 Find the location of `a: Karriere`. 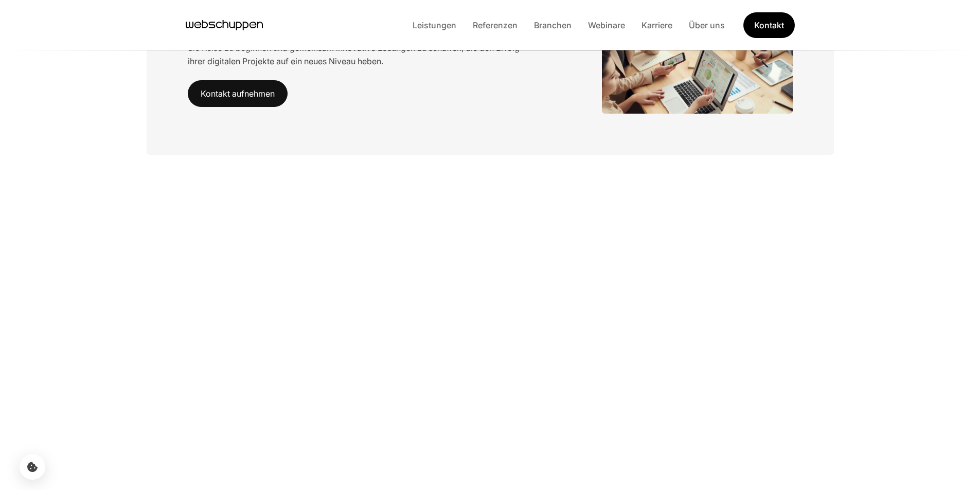

a: Karriere is located at coordinates (657, 26).